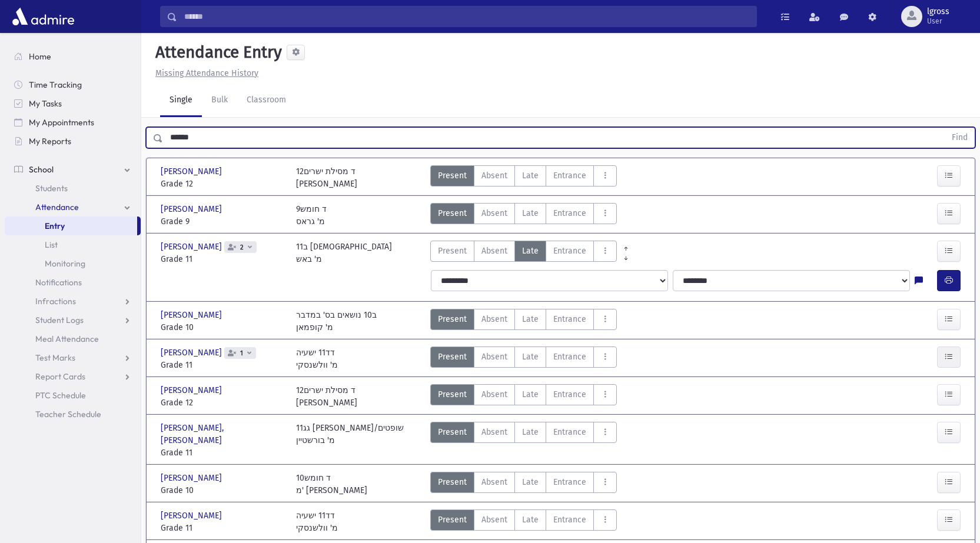 The image size is (980, 543). Describe the element at coordinates (72, 301) in the screenshot. I see `a: Infractions` at that location.